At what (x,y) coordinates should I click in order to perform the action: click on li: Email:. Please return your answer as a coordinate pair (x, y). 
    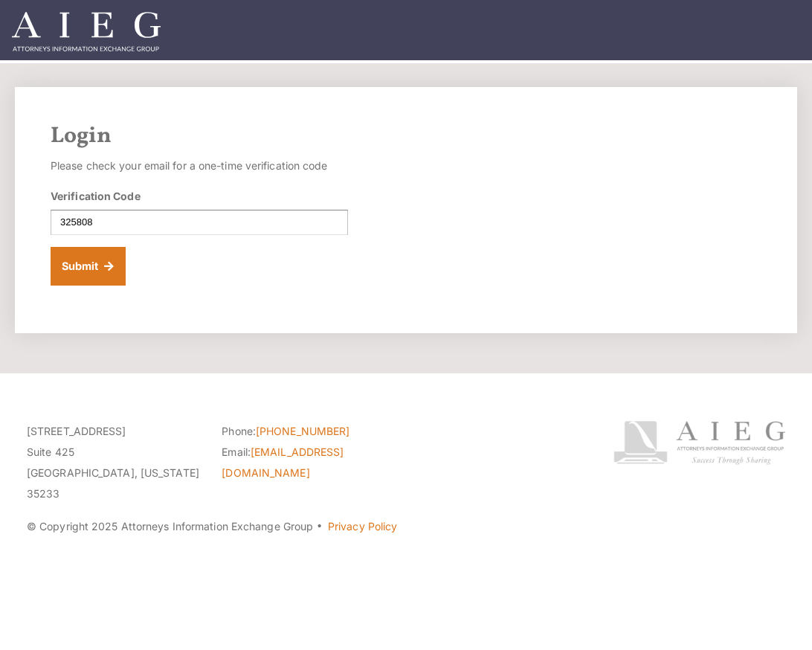
    Looking at the image, I should click on (308, 463).